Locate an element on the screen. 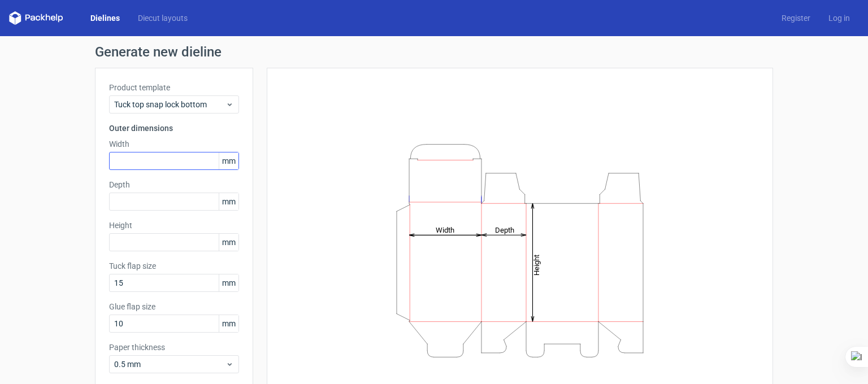 The image size is (868, 384). tspan: Width is located at coordinates (445, 229).